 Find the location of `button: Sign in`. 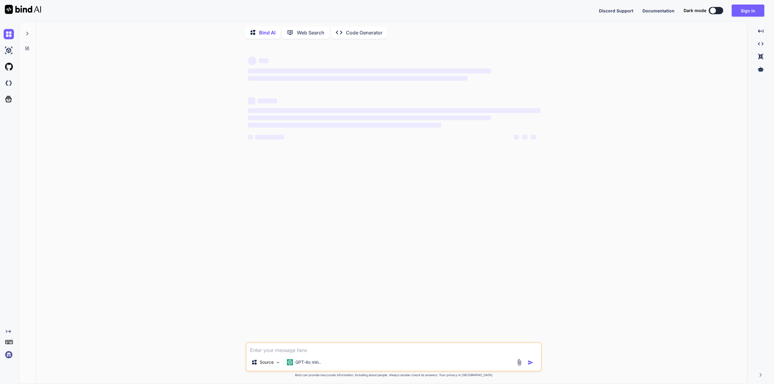

button: Sign in is located at coordinates (748, 11).